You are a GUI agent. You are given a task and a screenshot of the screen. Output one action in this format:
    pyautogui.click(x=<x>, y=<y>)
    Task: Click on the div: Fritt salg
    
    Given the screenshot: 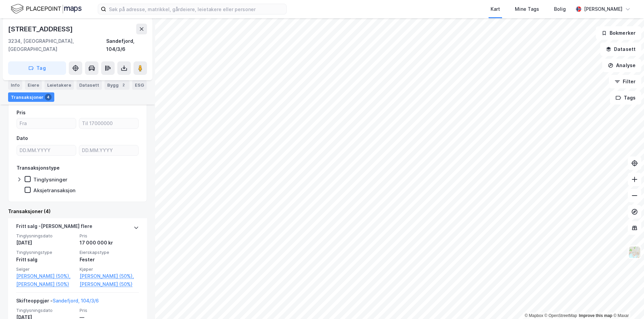 What is the action you would take?
    pyautogui.click(x=46, y=259)
    